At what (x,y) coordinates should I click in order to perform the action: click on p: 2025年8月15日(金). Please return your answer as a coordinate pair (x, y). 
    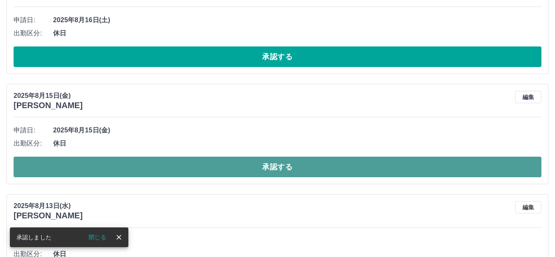
    Looking at the image, I should click on (48, 96).